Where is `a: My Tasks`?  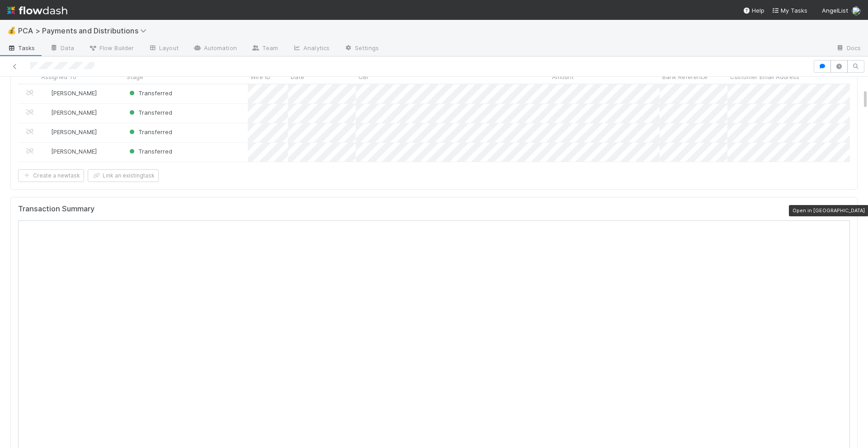
a: My Tasks is located at coordinates (789, 11).